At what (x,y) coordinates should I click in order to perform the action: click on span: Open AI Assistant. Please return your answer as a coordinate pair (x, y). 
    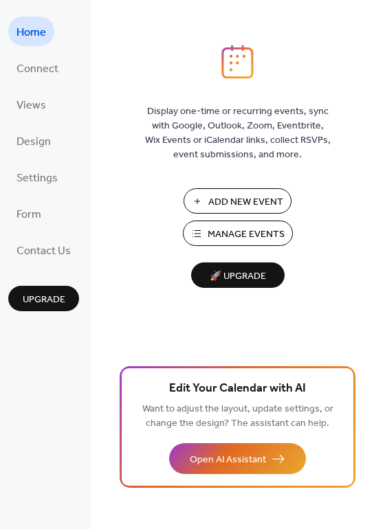
    Looking at the image, I should click on (227, 460).